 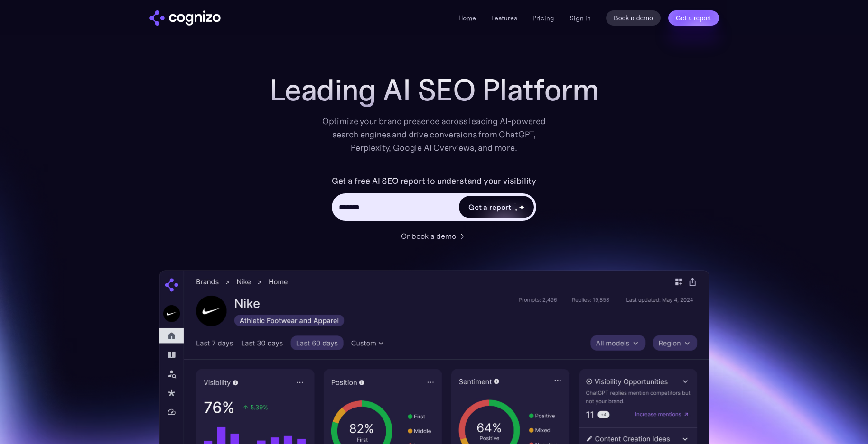 What do you see at coordinates (633, 18) in the screenshot?
I see `a: Book a demo` at bounding box center [633, 18].